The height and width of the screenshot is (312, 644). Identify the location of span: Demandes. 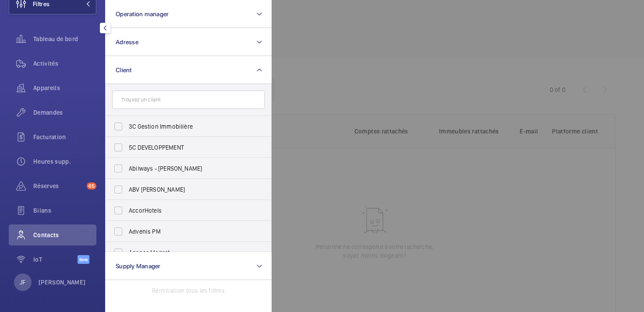
(65, 112).